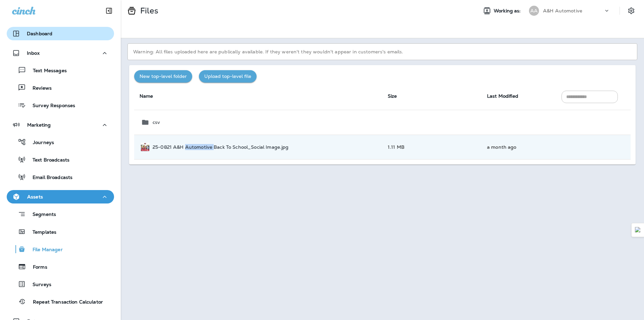  I want to click on p: Assets, so click(35, 196).